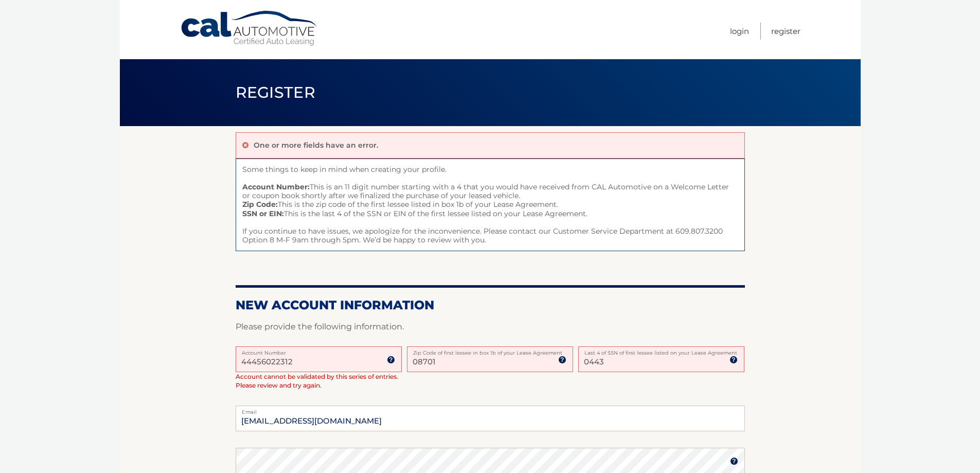  What do you see at coordinates (490, 351) in the screenshot?
I see `label: Zip Code of first lessee in box 1b of your Lease Agreement` at bounding box center [490, 351].